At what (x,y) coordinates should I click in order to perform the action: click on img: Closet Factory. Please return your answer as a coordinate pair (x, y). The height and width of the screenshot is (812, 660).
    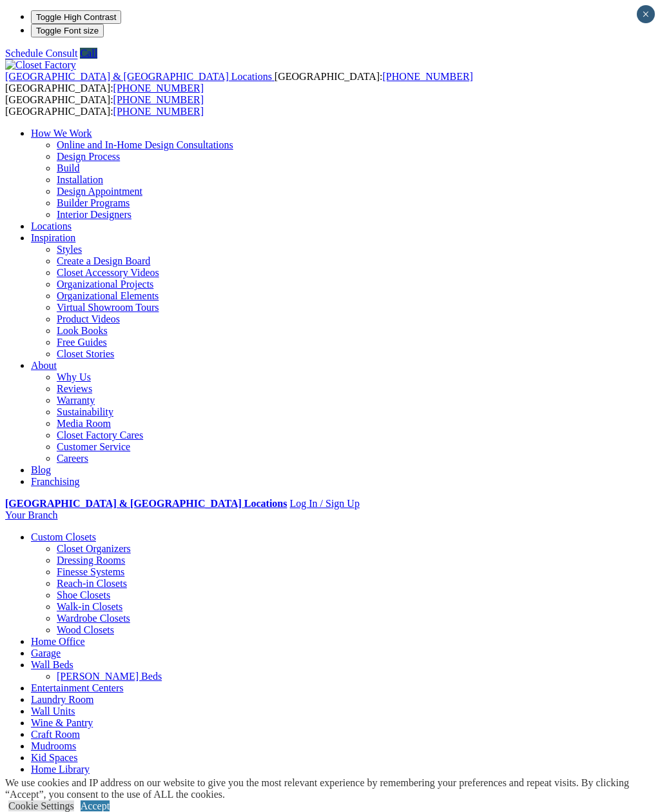
    Looking at the image, I should click on (41, 65).